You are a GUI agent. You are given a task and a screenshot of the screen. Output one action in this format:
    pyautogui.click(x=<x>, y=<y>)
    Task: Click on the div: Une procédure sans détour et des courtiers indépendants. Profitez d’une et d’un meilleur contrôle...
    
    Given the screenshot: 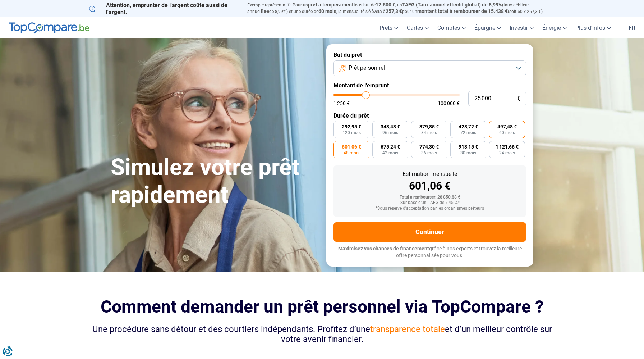 What is the action you would take?
    pyautogui.click(x=322, y=335)
    